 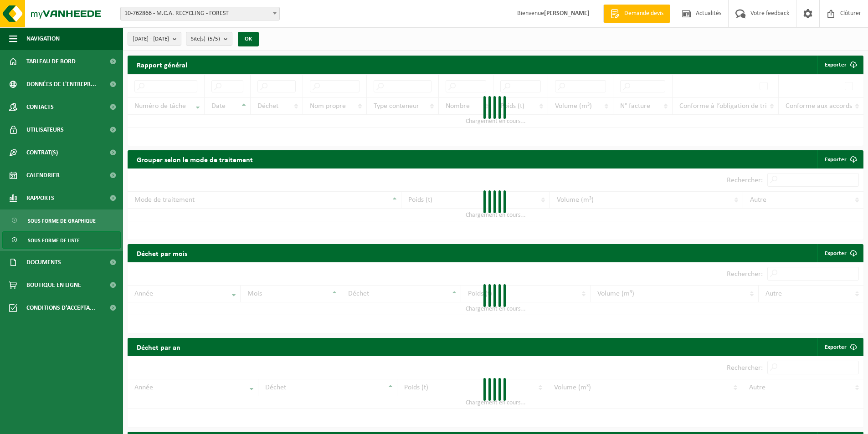 I want to click on h2: Déchet par an, so click(x=158, y=347).